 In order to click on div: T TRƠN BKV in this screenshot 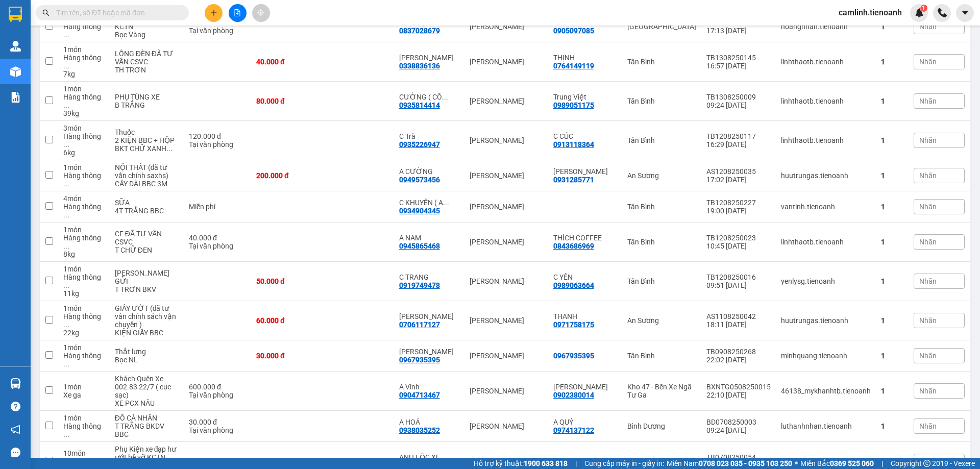, I will do `click(146, 289)`.